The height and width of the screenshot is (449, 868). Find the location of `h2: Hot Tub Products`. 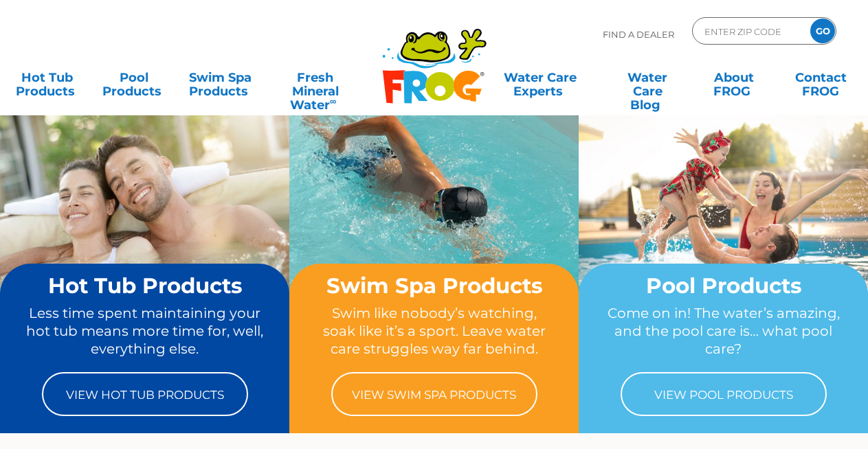

h2: Hot Tub Products is located at coordinates (145, 286).